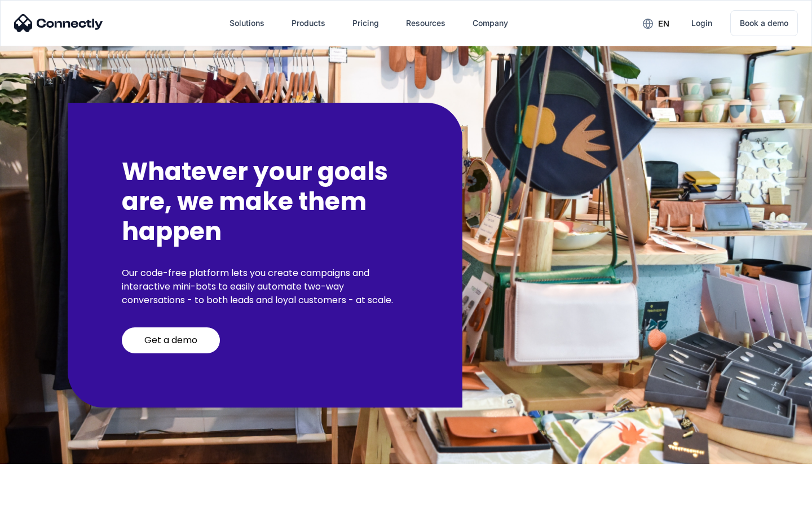 The height and width of the screenshot is (508, 812). I want to click on a: Pricing, so click(366, 23).